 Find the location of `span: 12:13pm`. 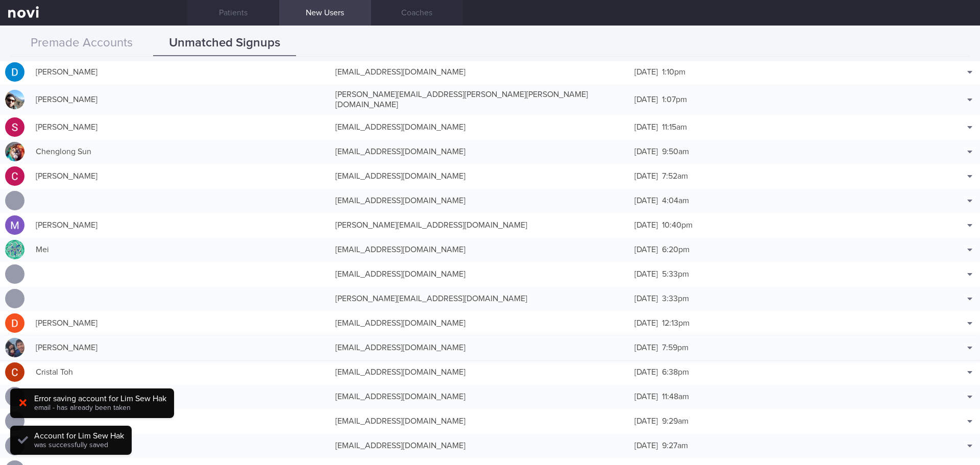

span: 12:13pm is located at coordinates (675, 323).